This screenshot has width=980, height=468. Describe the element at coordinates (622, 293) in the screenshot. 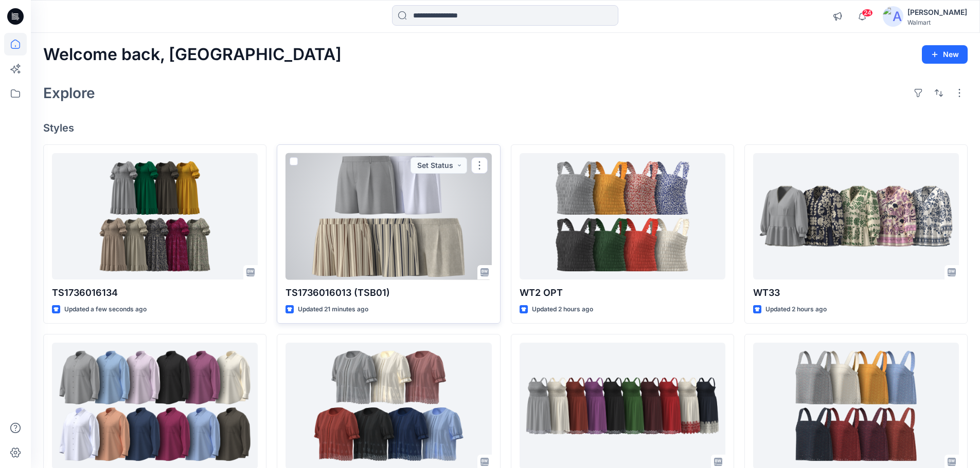

I see `p: WT2 OPT` at that location.